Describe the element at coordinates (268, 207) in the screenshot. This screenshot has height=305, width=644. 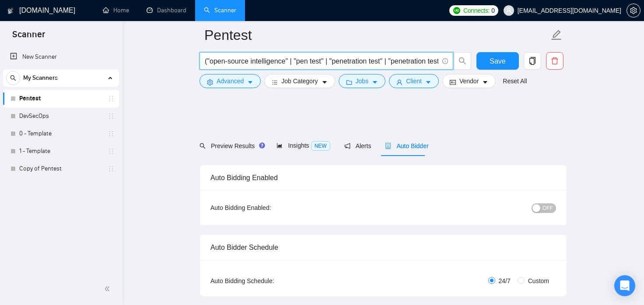
I see `div: Auto Bidding Enabled:` at that location.